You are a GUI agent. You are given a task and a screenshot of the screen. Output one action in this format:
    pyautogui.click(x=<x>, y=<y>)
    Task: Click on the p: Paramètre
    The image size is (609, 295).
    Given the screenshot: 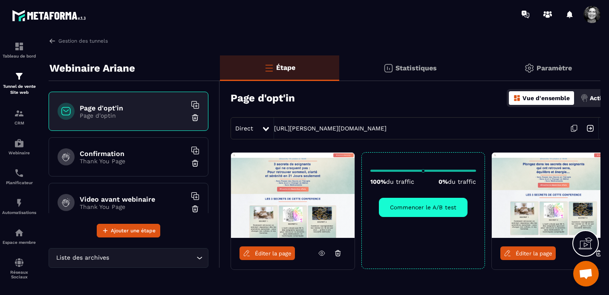 What is the action you would take?
    pyautogui.click(x=554, y=68)
    